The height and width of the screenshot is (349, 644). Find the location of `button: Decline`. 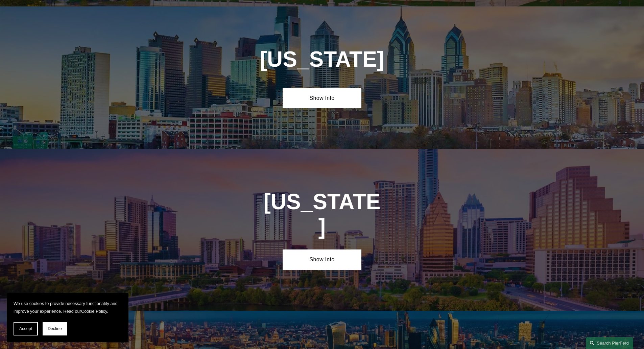

button: Decline is located at coordinates (55, 329).